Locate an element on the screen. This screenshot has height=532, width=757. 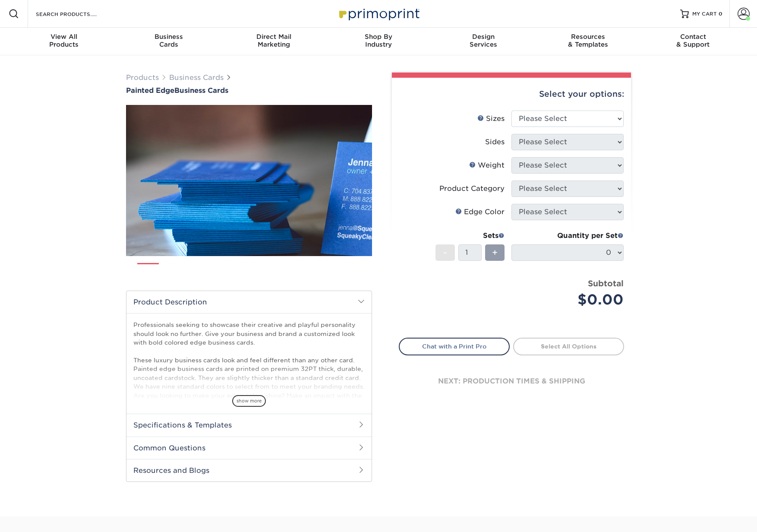
a: Select All Options is located at coordinates (569, 346).